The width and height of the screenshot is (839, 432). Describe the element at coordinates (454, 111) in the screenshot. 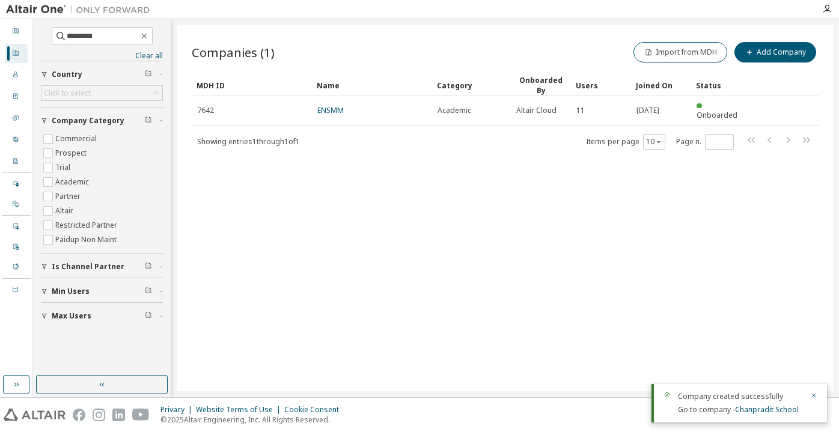

I see `span: Academic` at that location.